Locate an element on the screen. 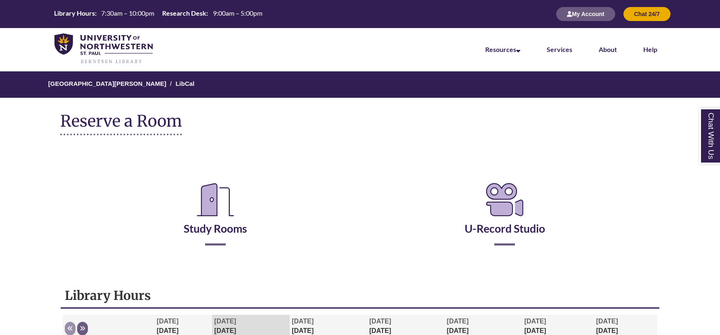  a: About is located at coordinates (608, 49).